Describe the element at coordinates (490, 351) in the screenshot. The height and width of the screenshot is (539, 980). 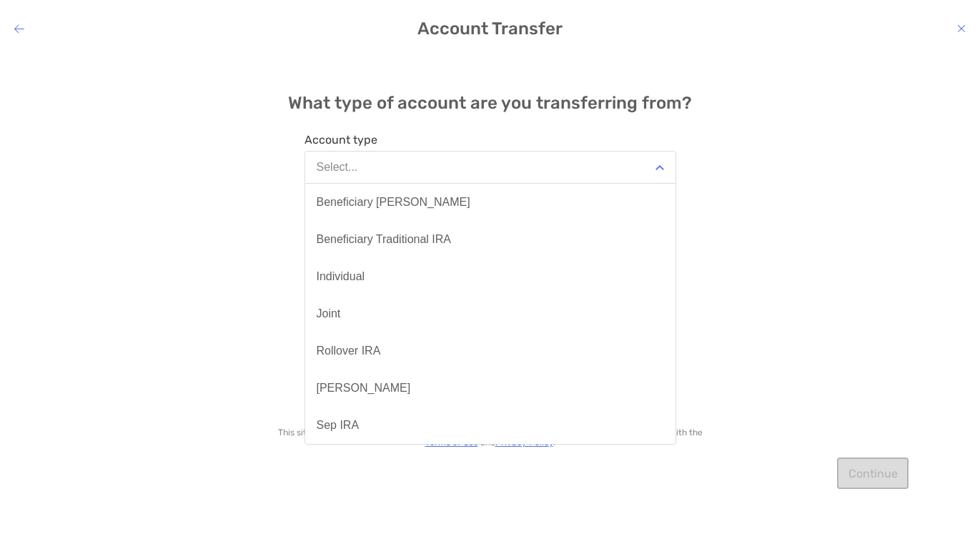
I see `button: Rollover IRA` at that location.